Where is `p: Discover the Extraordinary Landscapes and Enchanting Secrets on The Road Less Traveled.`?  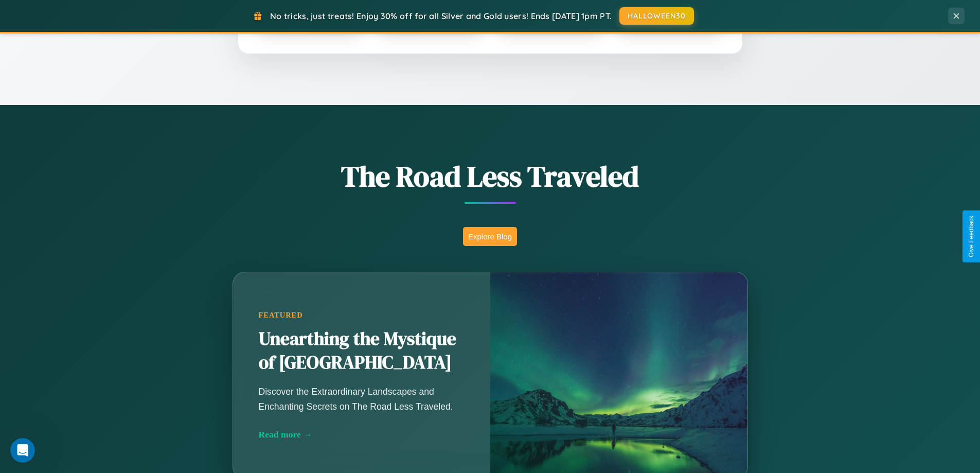 p: Discover the Extraordinary Landscapes and Enchanting Secrets on The Road Less Traveled. is located at coordinates (362, 399).